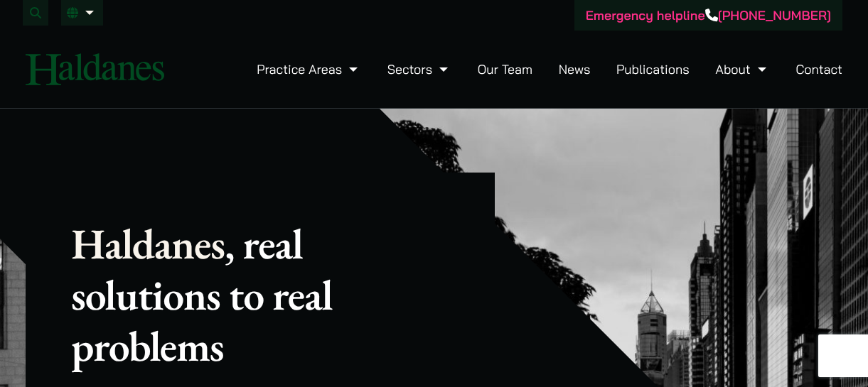 This screenshot has width=868, height=387. Describe the element at coordinates (505, 69) in the screenshot. I see `a: Our Team` at that location.